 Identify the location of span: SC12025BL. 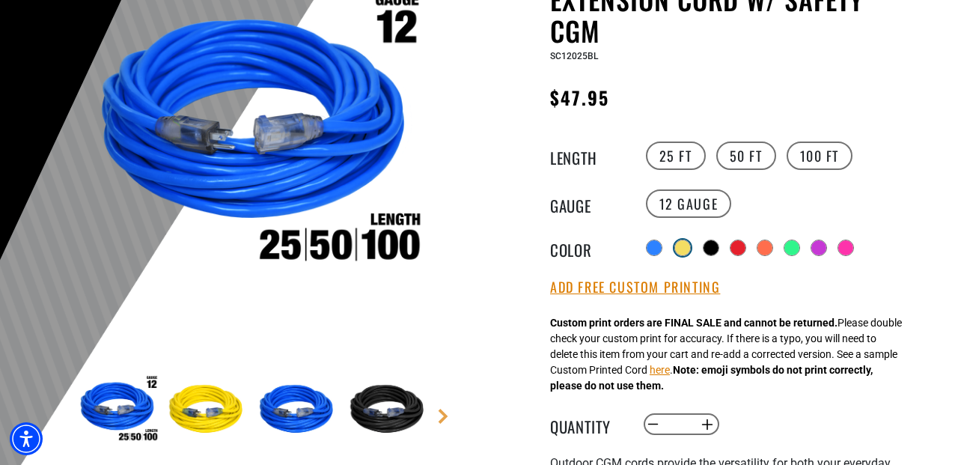
(574, 56).